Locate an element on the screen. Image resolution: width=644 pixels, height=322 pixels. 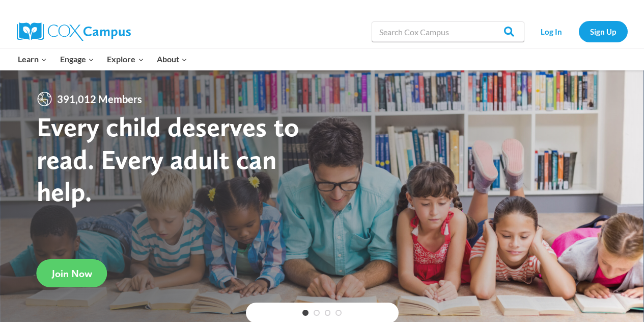
input: Search Cox Campus is located at coordinates (448, 31).